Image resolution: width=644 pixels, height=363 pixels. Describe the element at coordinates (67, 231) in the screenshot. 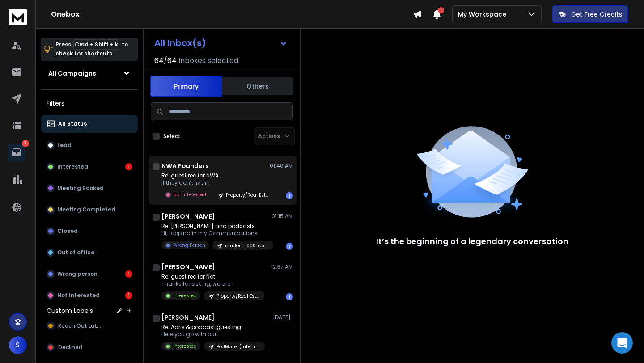

I see `p: Closed` at that location.